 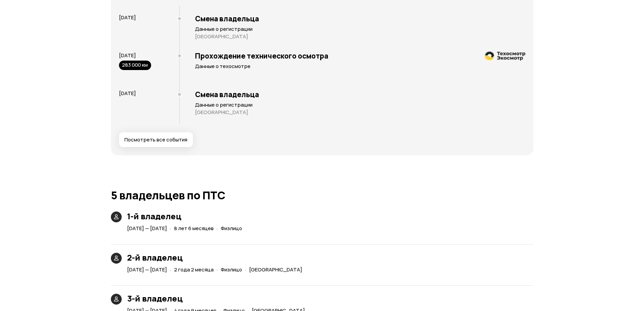 What do you see at coordinates (186, 216) in the screenshot?
I see `h3: 1-й владелец` at bounding box center [186, 216].